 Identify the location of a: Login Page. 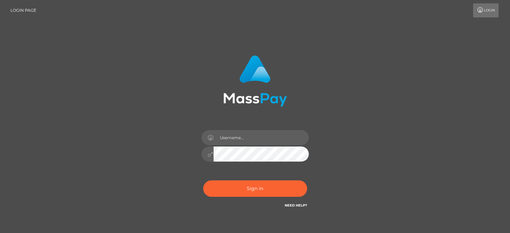
(23, 10).